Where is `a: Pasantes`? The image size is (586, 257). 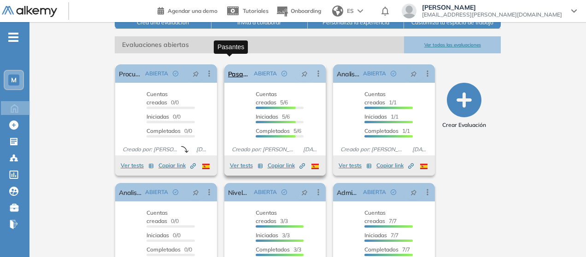
a: Pasantes is located at coordinates (239, 74).